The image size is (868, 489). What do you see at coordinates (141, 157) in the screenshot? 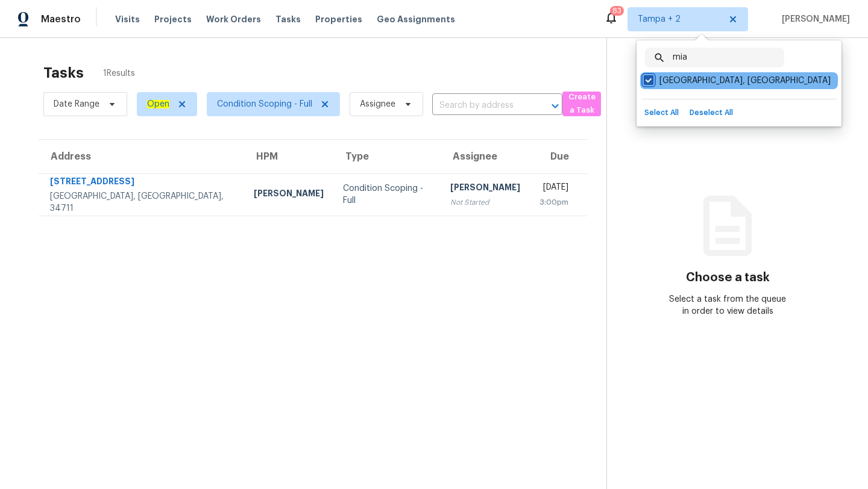
I see `th: Address` at bounding box center [141, 157].